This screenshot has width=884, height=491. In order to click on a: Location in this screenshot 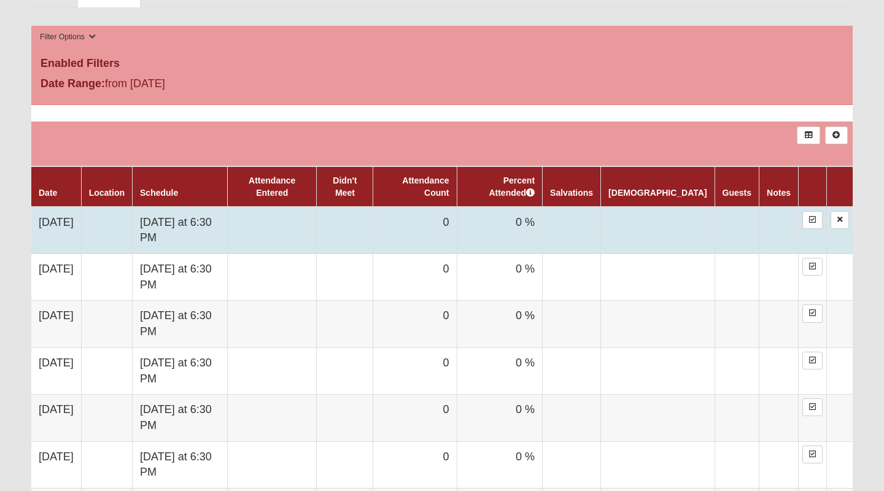, I will do `click(107, 193)`.